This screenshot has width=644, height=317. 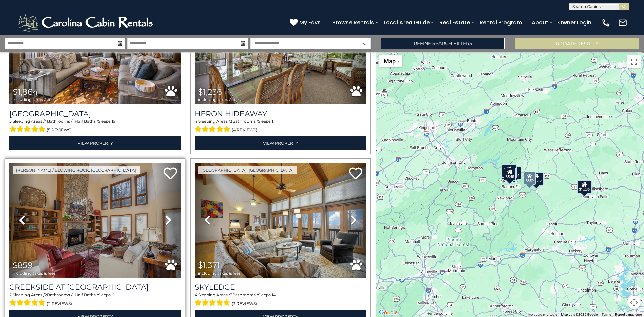 I want to click on span: 11, so click(x=273, y=121).